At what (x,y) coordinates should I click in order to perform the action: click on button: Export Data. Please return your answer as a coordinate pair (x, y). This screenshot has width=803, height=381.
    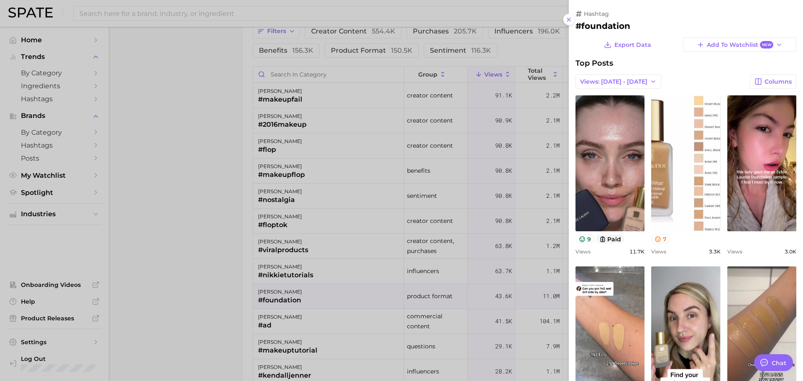
    Looking at the image, I should click on (627, 45).